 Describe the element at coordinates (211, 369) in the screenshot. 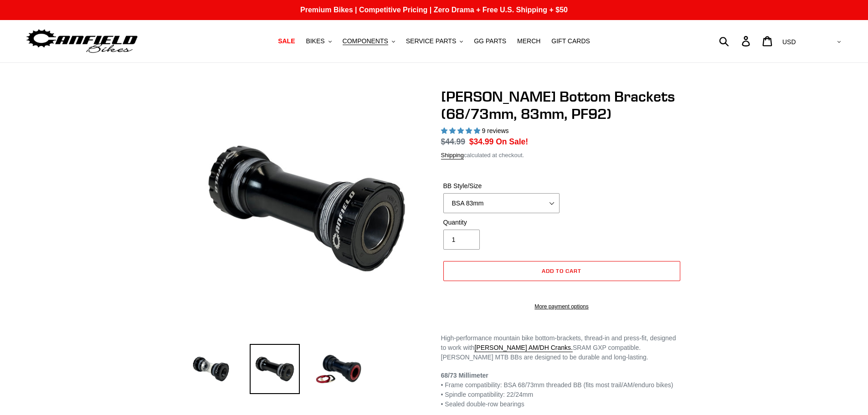

I see `img: Load image into Gallery viewer, 68/73mm Bottom Bracket` at that location.